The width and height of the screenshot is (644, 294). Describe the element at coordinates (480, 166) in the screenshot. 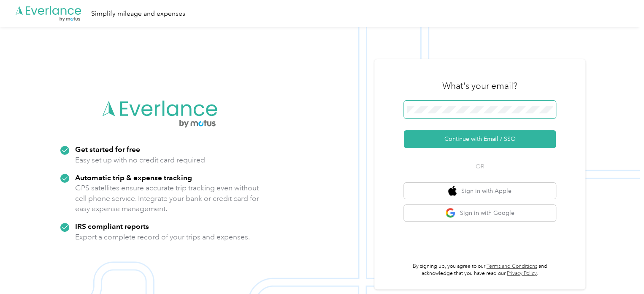

I see `span: OR` at that location.